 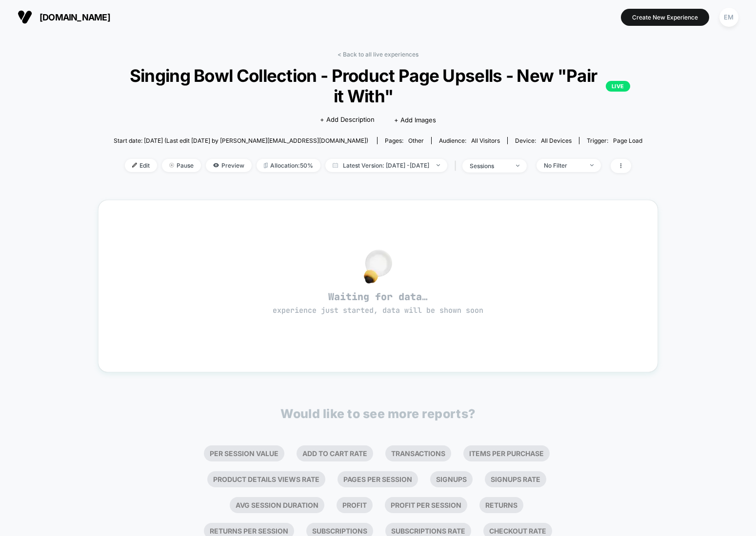 What do you see at coordinates (347, 120) in the screenshot?
I see `span: + Add Description` at bounding box center [347, 120].